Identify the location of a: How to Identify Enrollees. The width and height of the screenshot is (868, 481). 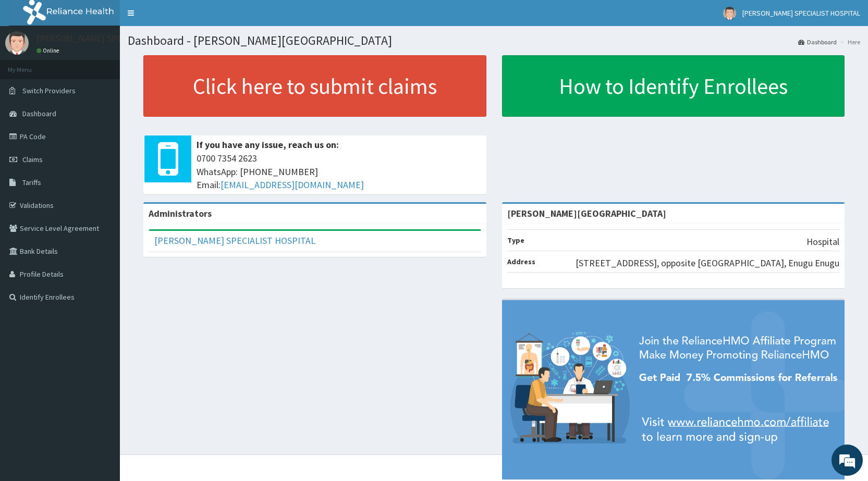
(674, 86).